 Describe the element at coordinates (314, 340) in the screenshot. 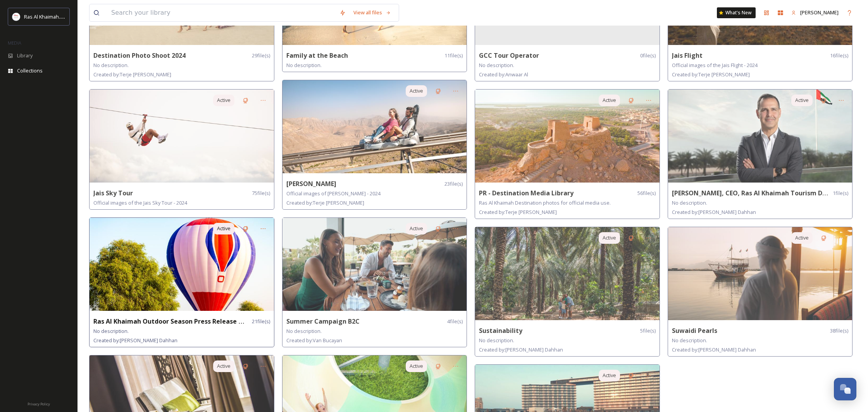

I see `span: Created by: Van Bucayan` at that location.